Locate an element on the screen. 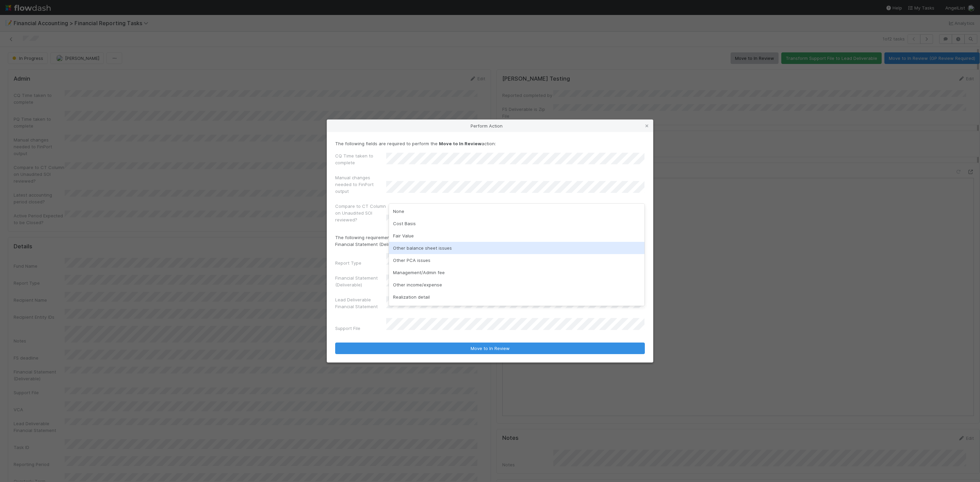 The height and width of the screenshot is (482, 980). div: Other balance sheet issues is located at coordinates (517, 248).